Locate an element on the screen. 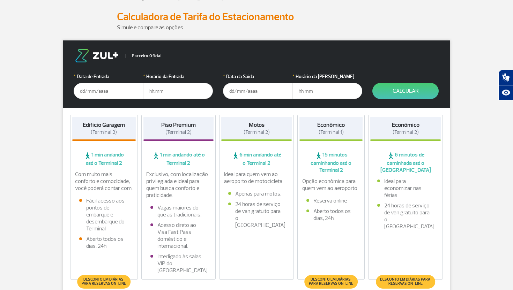 Image resolution: width=513 pixels, height=290 pixels. label: Horário da Entrada is located at coordinates (178, 76).